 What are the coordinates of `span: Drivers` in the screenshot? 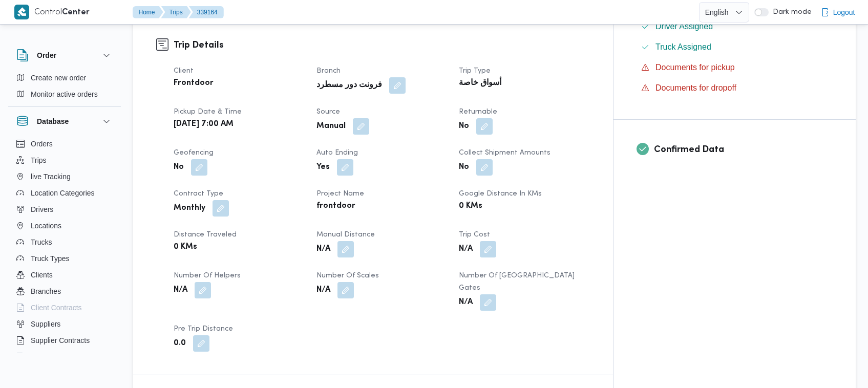 It's located at (42, 209).